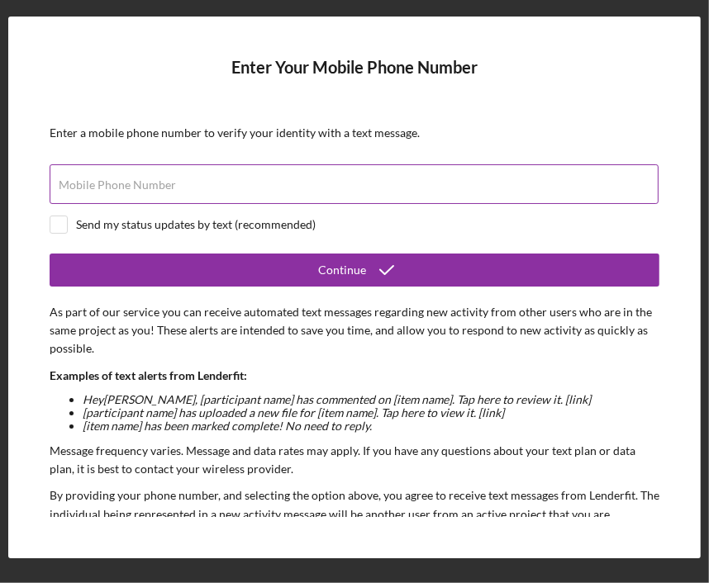  I want to click on div: Send my status updates by text (recommended), so click(196, 225).